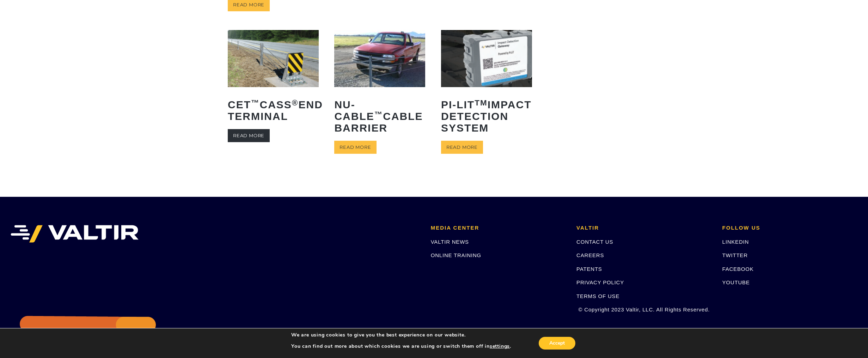 The width and height of the screenshot is (868, 358). I want to click on sup: TM, so click(481, 103).